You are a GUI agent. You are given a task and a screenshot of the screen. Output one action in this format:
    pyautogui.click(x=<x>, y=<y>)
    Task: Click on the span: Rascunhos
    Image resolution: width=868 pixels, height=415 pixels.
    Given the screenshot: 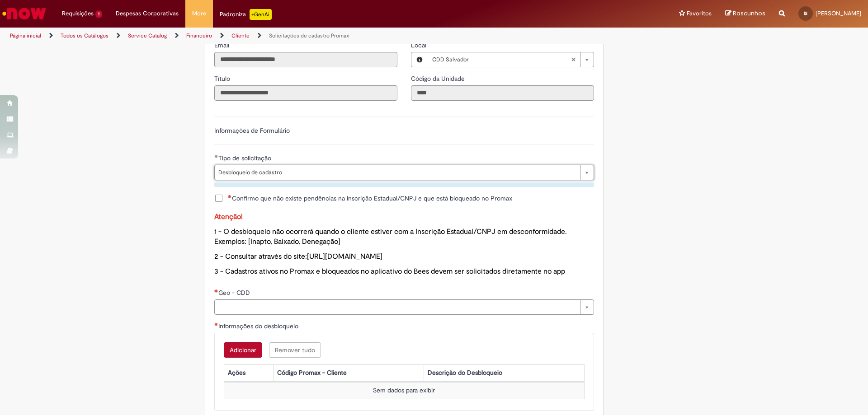 What is the action you would take?
    pyautogui.click(x=749, y=13)
    